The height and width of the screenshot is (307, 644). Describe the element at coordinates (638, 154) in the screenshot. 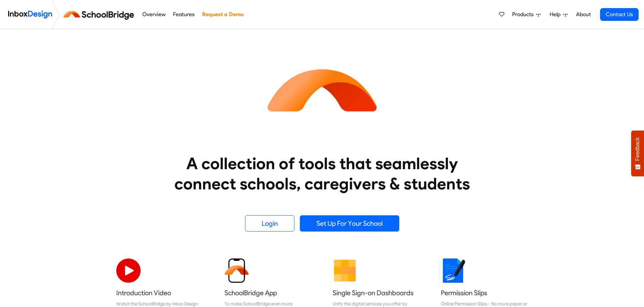

I see `button: Feedback - Show survey` at that location.